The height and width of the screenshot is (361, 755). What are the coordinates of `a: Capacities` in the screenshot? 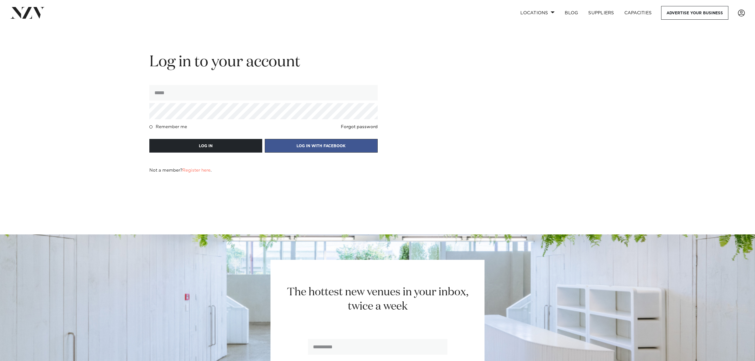 It's located at (638, 13).